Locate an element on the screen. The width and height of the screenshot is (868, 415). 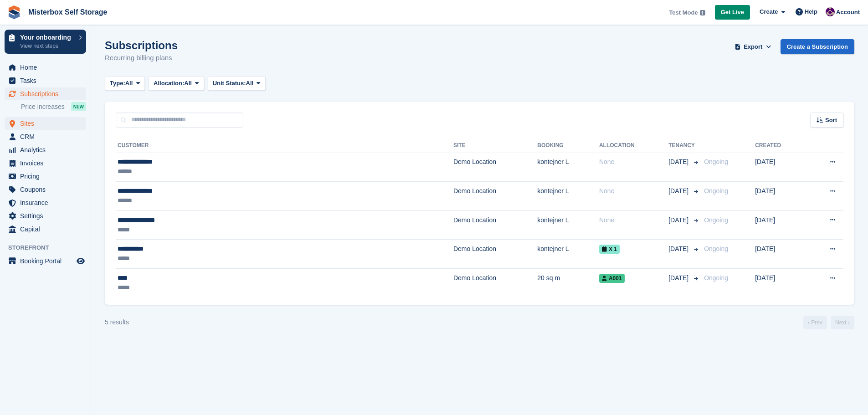
span: Capital is located at coordinates (48, 229).